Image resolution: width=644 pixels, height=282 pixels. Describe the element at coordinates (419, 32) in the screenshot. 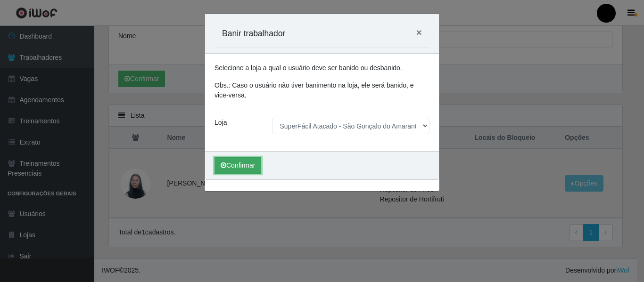

I see `button: Close` at that location.